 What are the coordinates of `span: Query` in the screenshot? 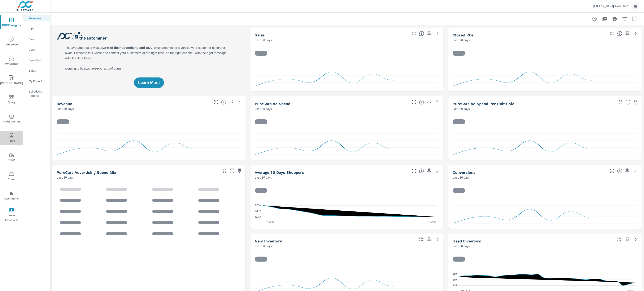 It's located at (11, 100).